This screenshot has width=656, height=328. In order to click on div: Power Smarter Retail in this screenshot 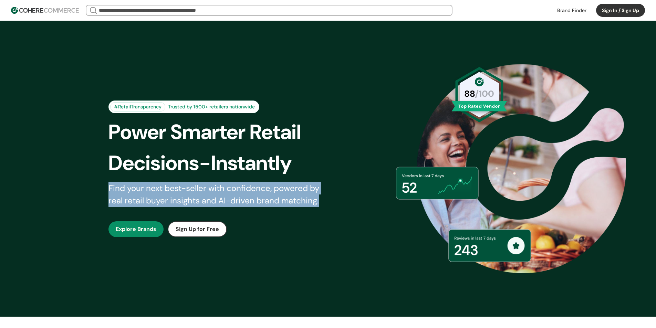, I will do `click(224, 132)`.